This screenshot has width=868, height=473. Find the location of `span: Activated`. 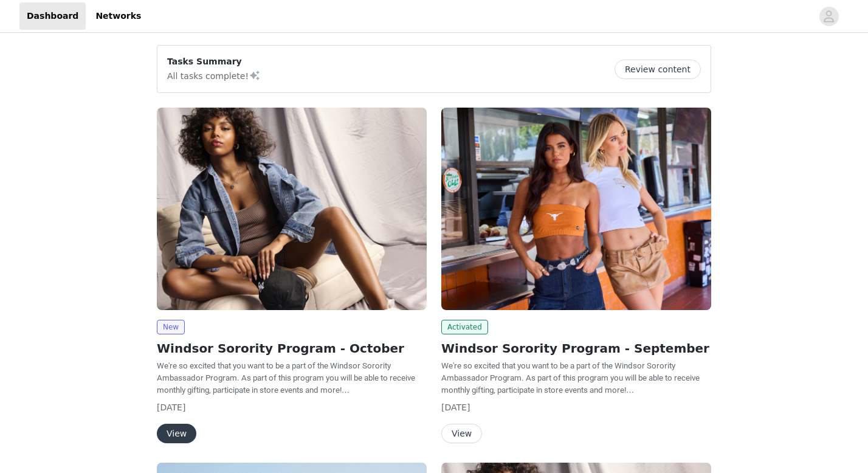

span: Activated is located at coordinates (465, 327).